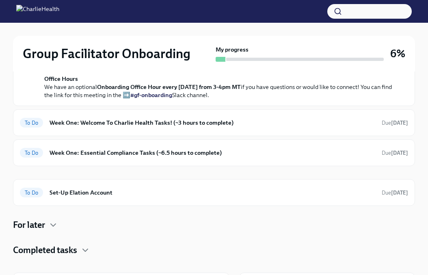 The width and height of the screenshot is (428, 275). What do you see at coordinates (151, 95) in the screenshot?
I see `a: #gf-onboarding` at bounding box center [151, 95].